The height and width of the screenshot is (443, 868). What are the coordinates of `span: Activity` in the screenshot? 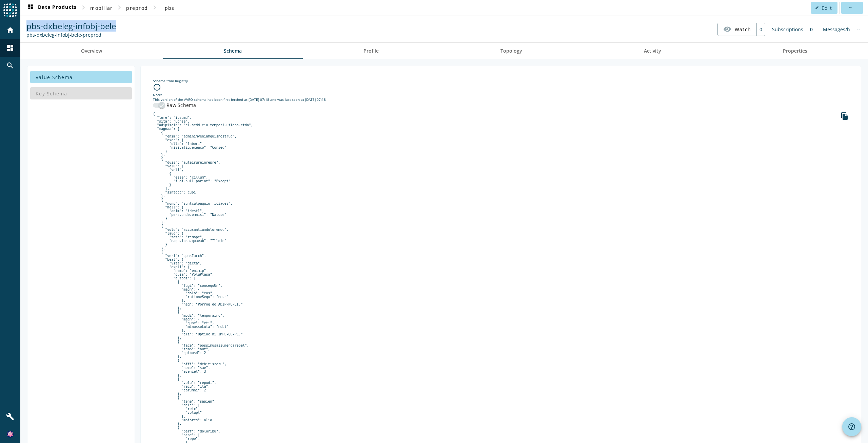 It's located at (653, 51).